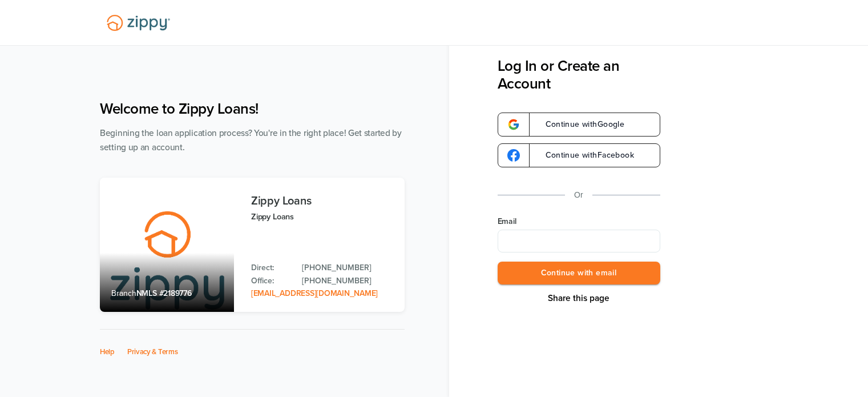  I want to click on h3: Zippy Loans, so click(322, 201).